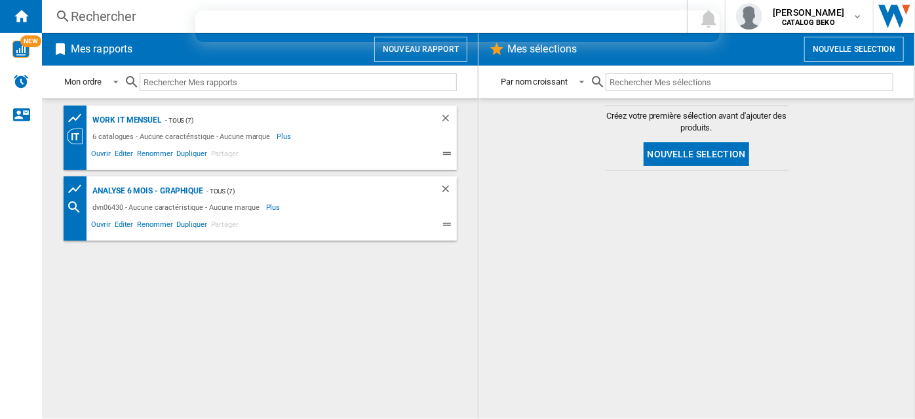 The image size is (915, 419). Describe the element at coordinates (184, 136) in the screenshot. I see `div: 6 catalogues - Aucune caractéristique - Aucune marque` at that location.